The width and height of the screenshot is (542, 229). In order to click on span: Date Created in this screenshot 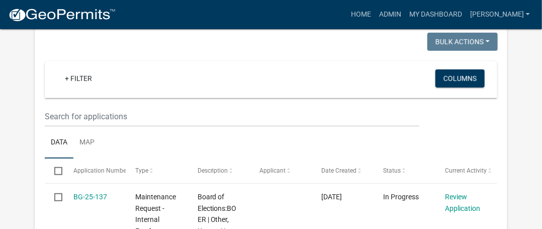, I will do `click(339, 171)`.